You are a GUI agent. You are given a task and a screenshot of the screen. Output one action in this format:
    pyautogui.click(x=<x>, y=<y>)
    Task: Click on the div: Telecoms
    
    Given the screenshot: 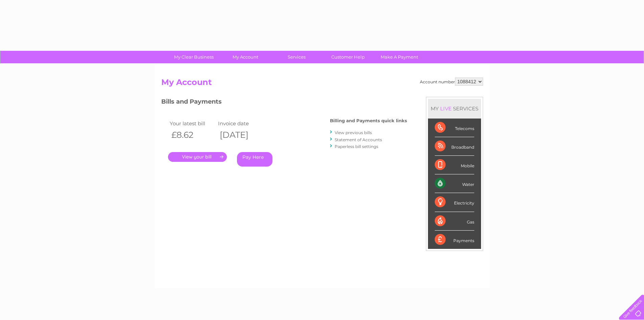 What is the action you would take?
    pyautogui.click(x=454, y=127)
    